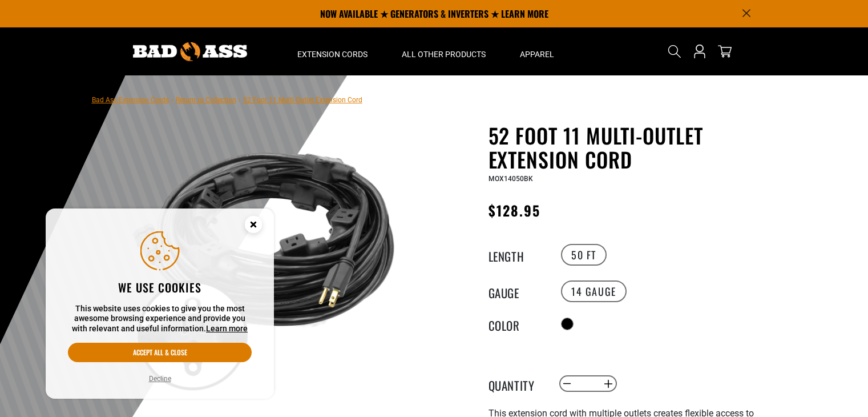  I want to click on span: MOX14050BK, so click(511, 179).